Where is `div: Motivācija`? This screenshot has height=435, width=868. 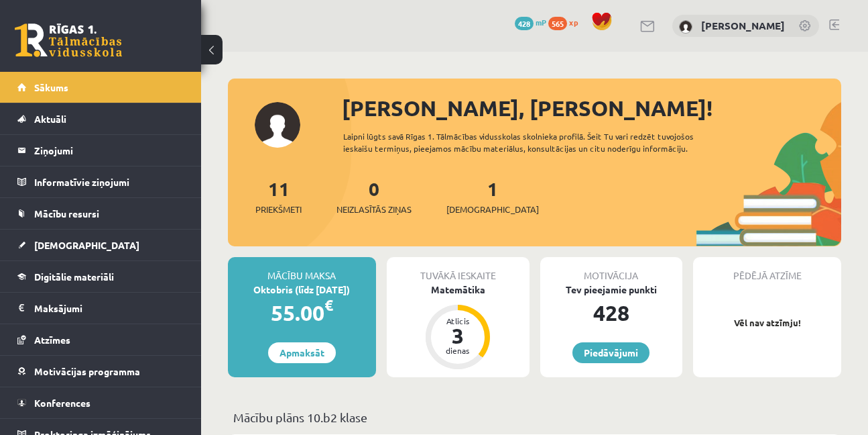 div: Motivācija is located at coordinates (611, 270).